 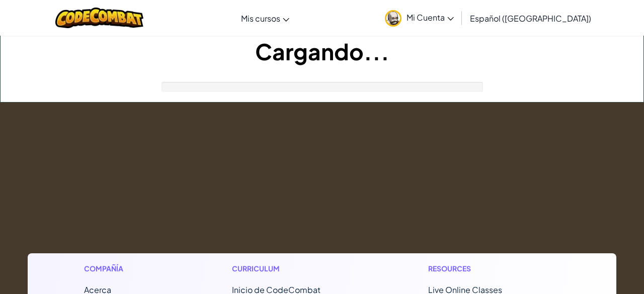 I want to click on span: Mis cursos, so click(x=261, y=18).